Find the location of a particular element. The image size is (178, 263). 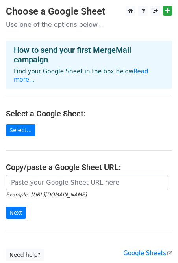

a: Need help? is located at coordinates (25, 255).